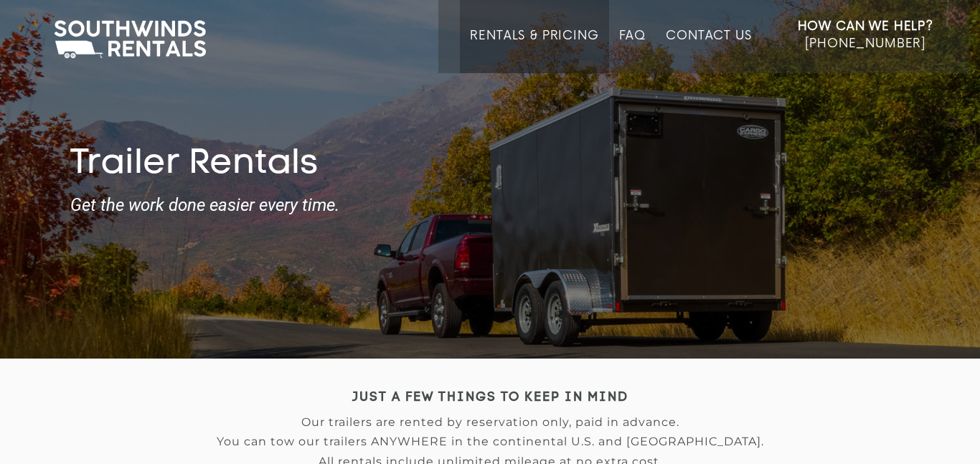  What do you see at coordinates (490, 423) in the screenshot?
I see `p: Our trailers are rented by reservation only, paid in advance.` at bounding box center [490, 423].